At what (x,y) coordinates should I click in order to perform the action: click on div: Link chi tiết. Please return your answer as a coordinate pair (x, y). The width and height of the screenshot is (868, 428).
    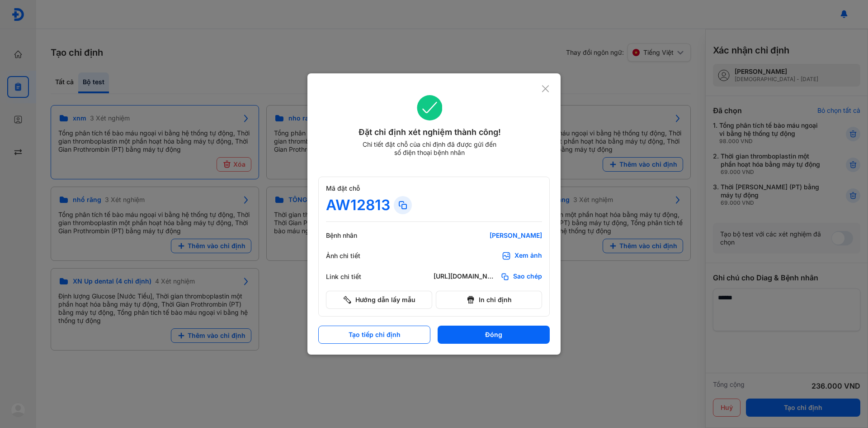
    Looking at the image, I should click on (353, 277).